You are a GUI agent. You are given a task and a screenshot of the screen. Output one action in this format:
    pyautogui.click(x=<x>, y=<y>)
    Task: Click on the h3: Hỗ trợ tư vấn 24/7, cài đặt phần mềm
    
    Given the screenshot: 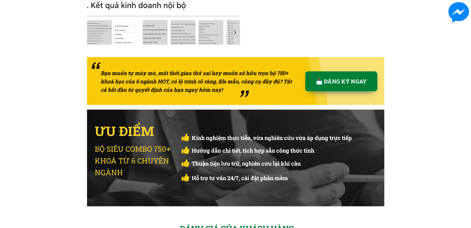 What is the action you would take?
    pyautogui.click(x=280, y=178)
    